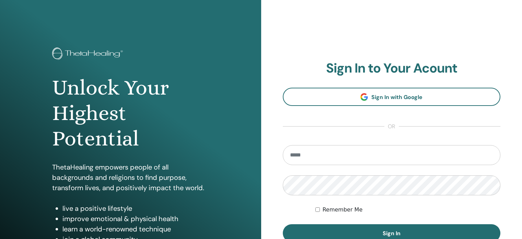 The width and height of the screenshot is (522, 239). I want to click on span: Sign In with Google, so click(397, 97).